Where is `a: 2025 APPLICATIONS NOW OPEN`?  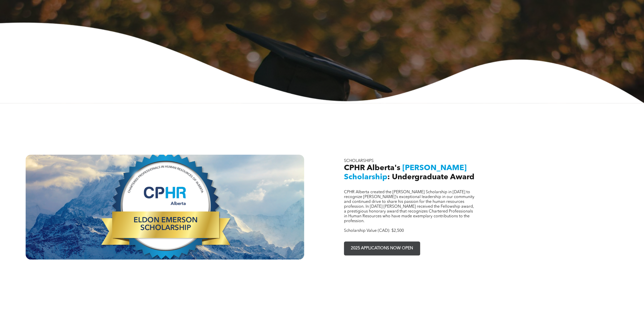 a: 2025 APPLICATIONS NOW OPEN is located at coordinates (382, 248).